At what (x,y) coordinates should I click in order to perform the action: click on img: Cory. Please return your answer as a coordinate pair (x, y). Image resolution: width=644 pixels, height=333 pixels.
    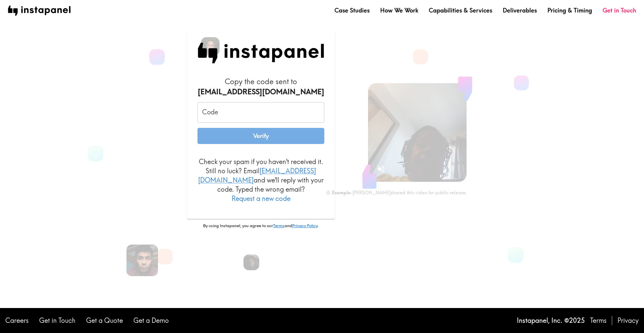
    Looking at the image, I should click on (251, 262).